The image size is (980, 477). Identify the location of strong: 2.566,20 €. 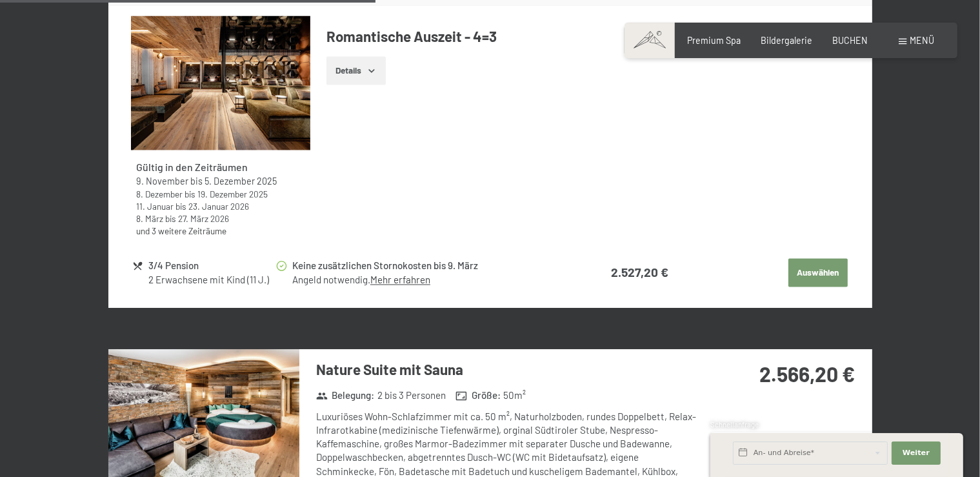
(807, 373).